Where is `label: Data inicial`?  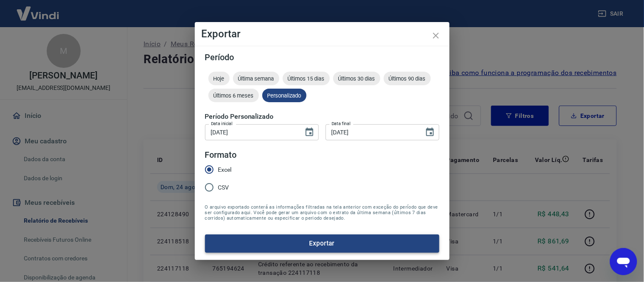
label: Data inicial is located at coordinates (222, 123).